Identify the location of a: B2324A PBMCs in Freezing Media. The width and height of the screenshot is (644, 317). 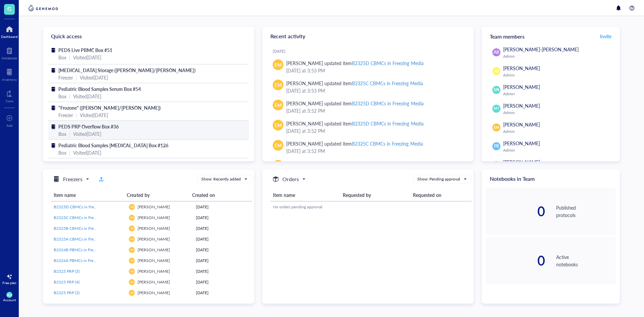
(89, 260).